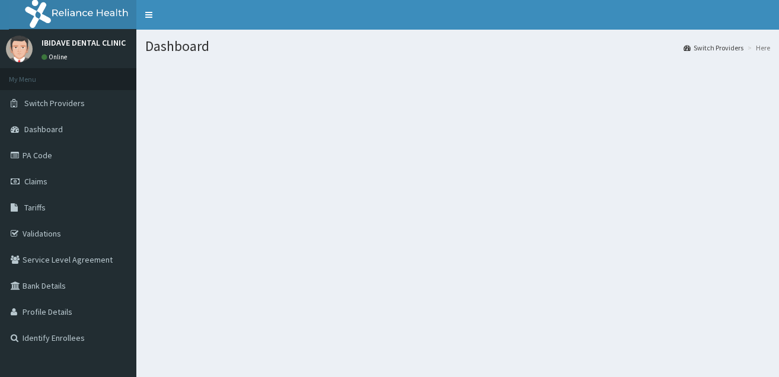  I want to click on a: Switch Providers, so click(713, 47).